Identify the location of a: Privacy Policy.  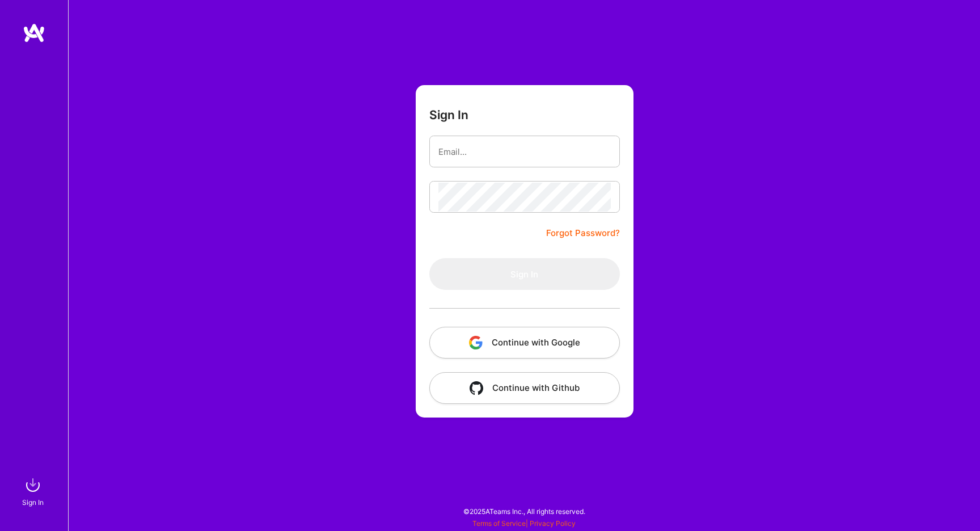
(552, 523).